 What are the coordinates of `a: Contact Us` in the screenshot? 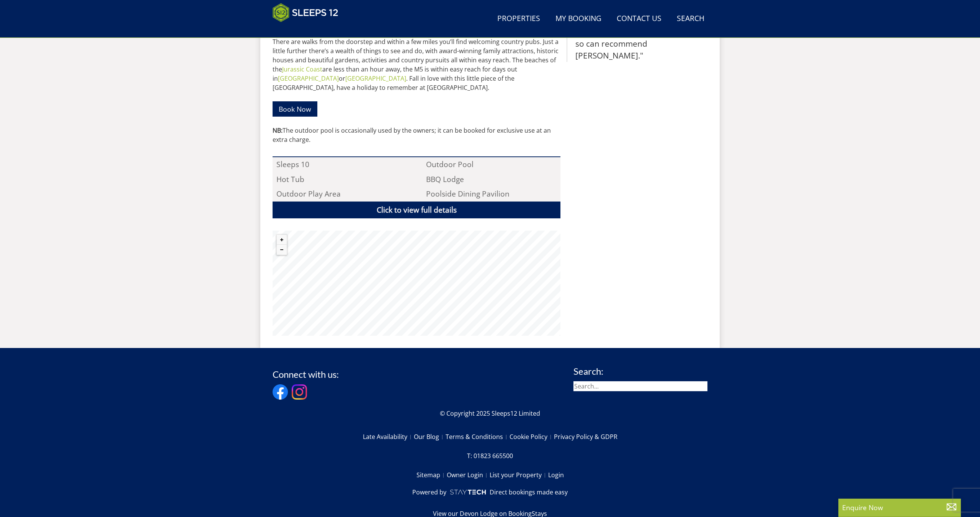 It's located at (639, 19).